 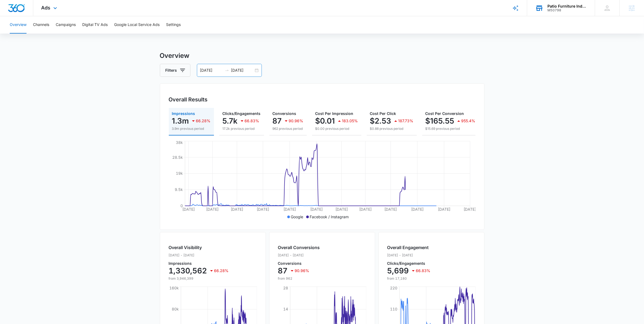 What do you see at coordinates (181, 121) in the screenshot?
I see `p: 1.3m` at bounding box center [181, 121].